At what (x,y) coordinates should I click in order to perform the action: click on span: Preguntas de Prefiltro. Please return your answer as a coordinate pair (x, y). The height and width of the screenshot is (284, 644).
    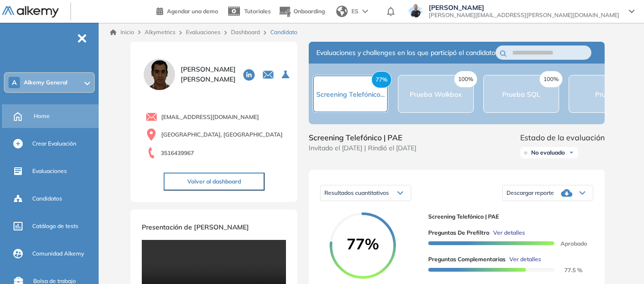
    Looking at the image, I should click on (459, 233).